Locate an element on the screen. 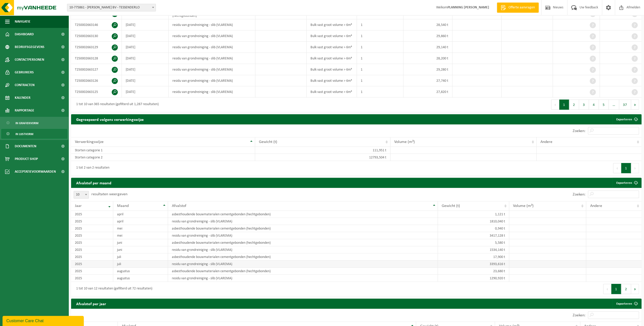  td: 17,900 t is located at coordinates (473, 257).